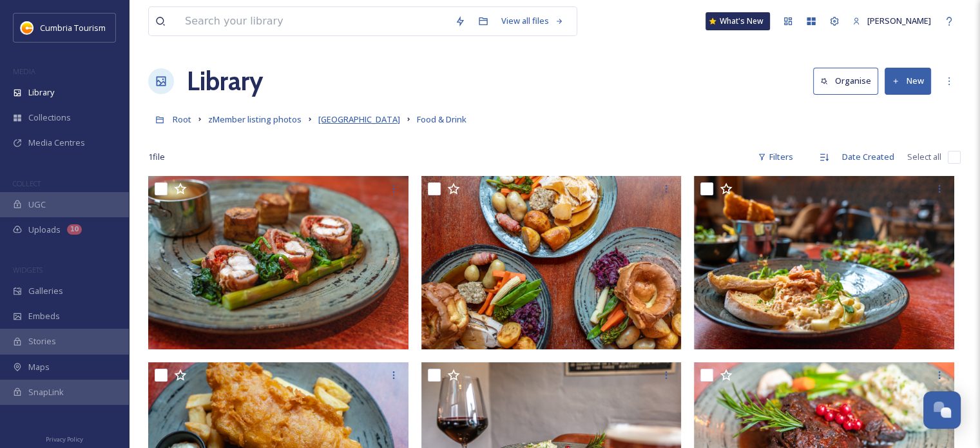 This screenshot has width=980, height=448. I want to click on button: Open Chat, so click(943, 410).